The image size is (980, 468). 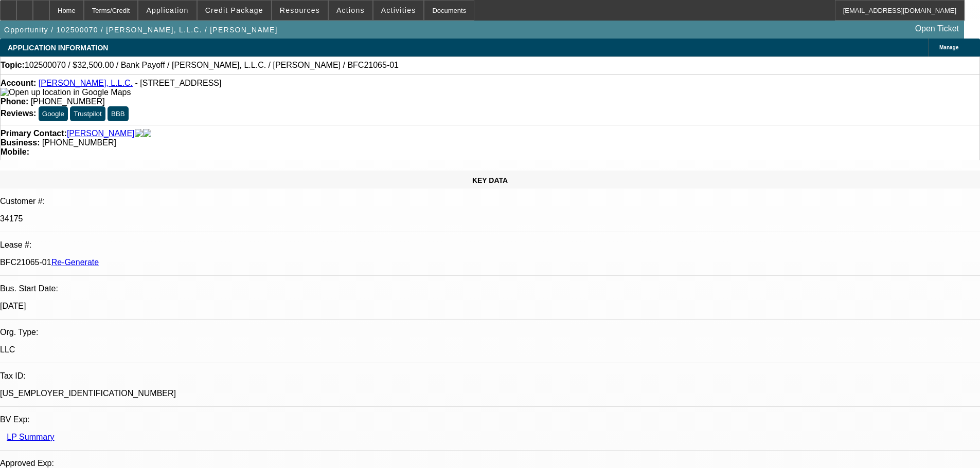 I want to click on a: Open Ticket, so click(x=937, y=29).